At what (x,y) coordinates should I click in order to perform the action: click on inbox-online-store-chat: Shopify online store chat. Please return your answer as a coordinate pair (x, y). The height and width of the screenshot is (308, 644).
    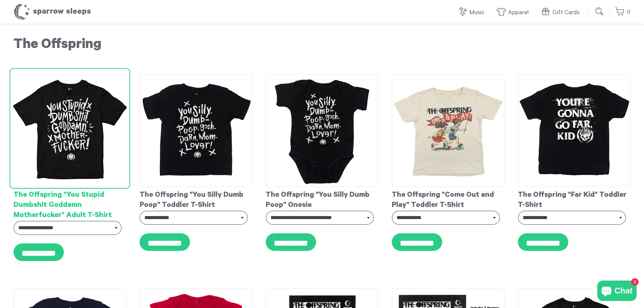
    Looking at the image, I should click on (617, 291).